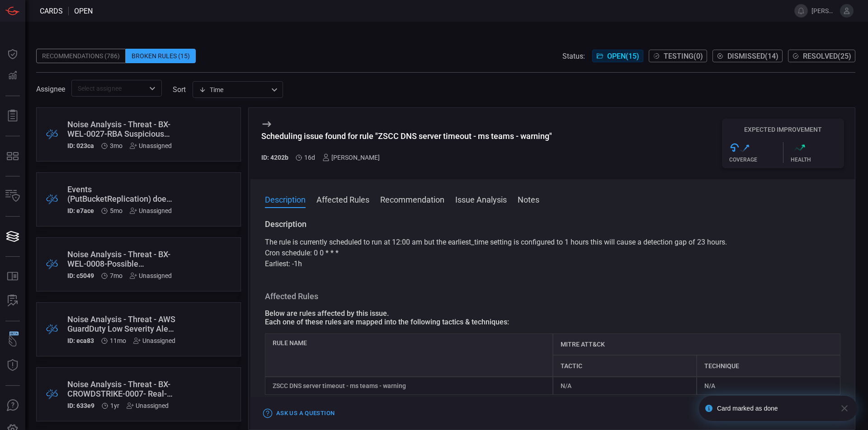  Describe the element at coordinates (81, 211) in the screenshot. I see `h5: ID: e7ace` at that location.